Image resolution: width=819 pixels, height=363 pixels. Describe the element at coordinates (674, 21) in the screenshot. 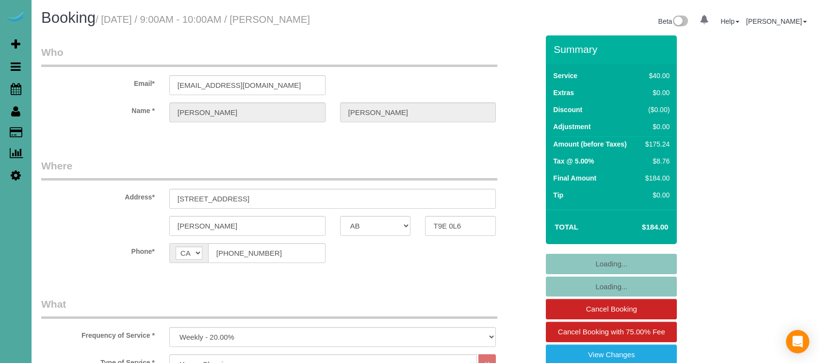

I see `a: Beta` at that location.